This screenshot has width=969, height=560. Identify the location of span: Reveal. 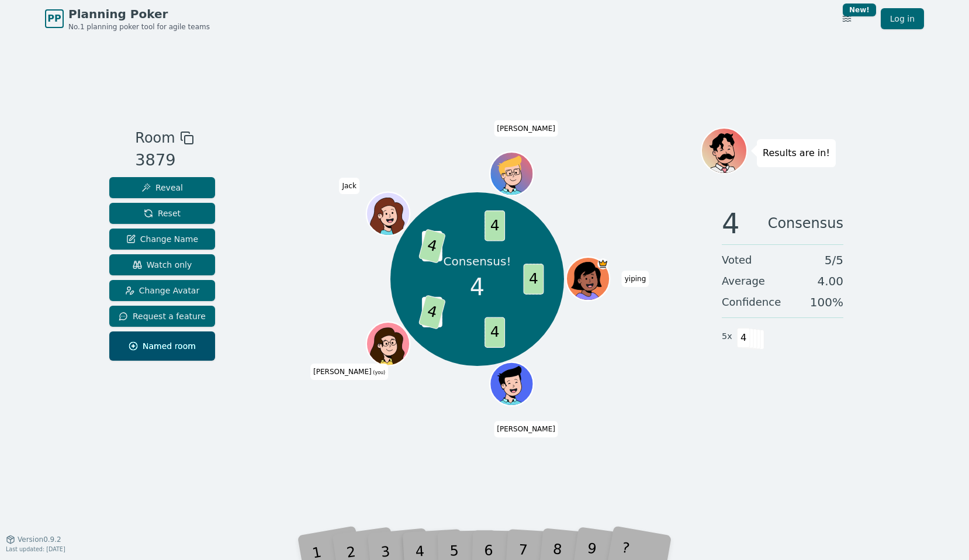
(162, 188).